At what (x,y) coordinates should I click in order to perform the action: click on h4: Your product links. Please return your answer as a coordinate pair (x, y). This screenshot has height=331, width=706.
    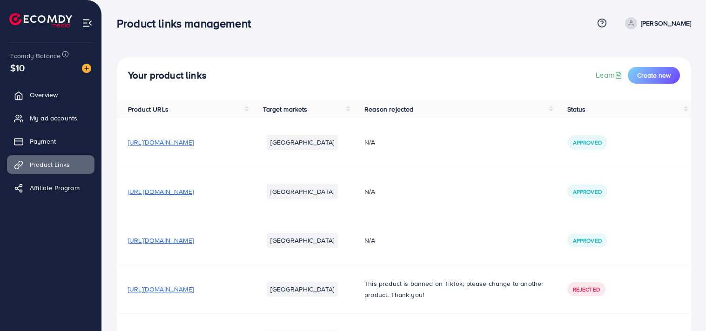
    Looking at the image, I should click on (167, 75).